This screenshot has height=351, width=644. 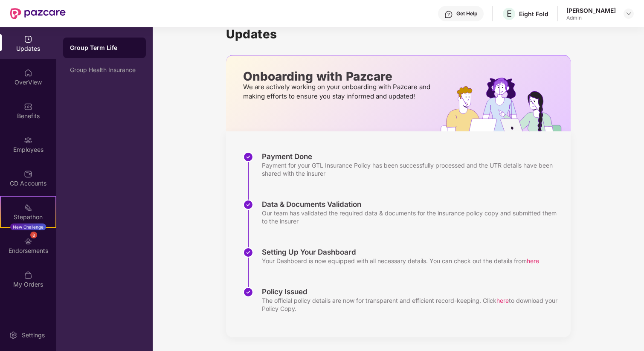 I want to click on div: Our team has validated the required data & documents for the insurance policy copy and submitted ..., so click(x=411, y=217).